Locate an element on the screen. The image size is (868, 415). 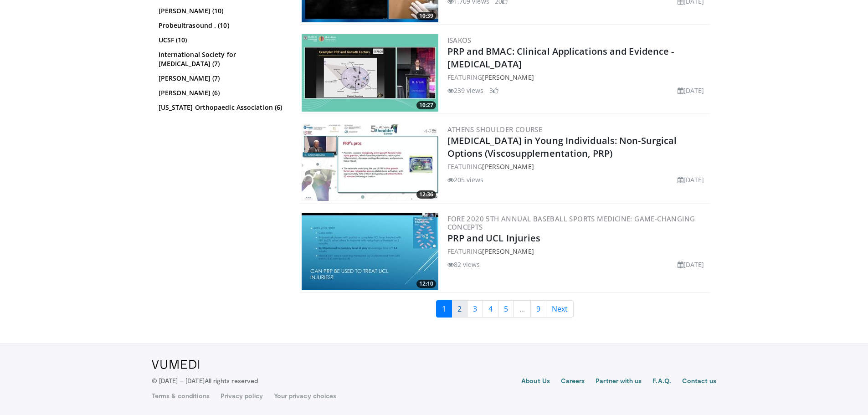
span: 10:39 is located at coordinates (426, 16).